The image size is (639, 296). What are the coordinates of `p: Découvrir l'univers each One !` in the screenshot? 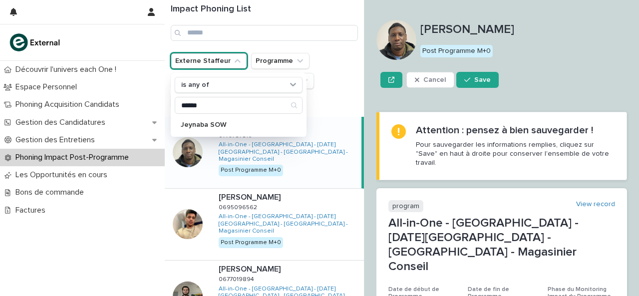 It's located at (68, 69).